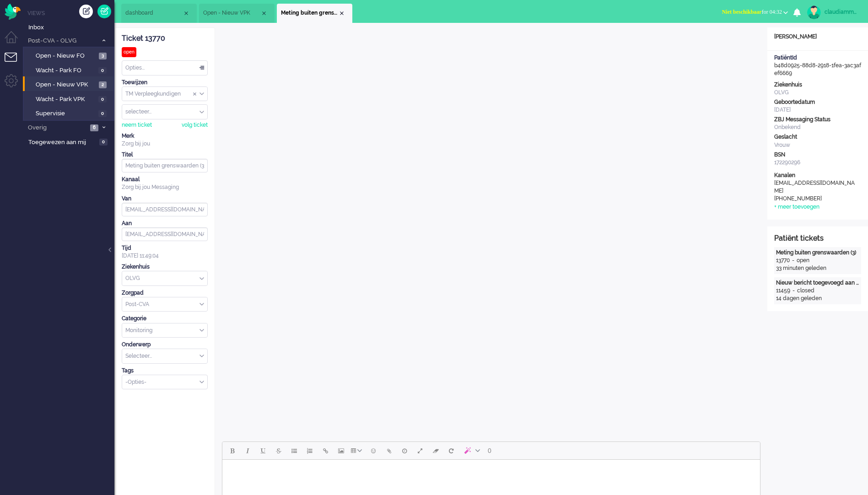  Describe the element at coordinates (154, 13) in the screenshot. I see `span: dashboard` at that location.